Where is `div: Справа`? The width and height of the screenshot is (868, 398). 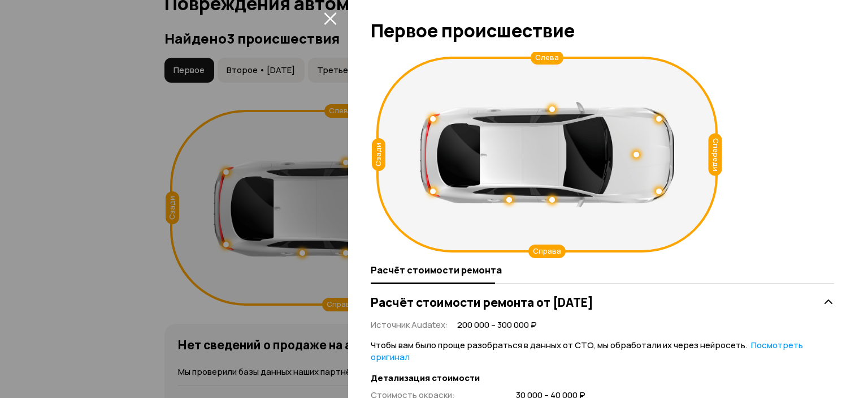 div: Справа is located at coordinates (548, 251).